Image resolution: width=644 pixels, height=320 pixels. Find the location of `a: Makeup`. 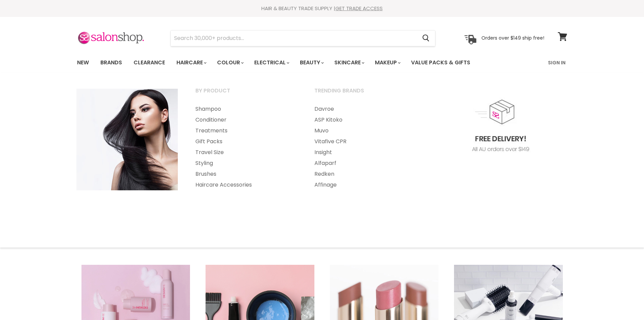

a: Makeup is located at coordinates (387, 63).